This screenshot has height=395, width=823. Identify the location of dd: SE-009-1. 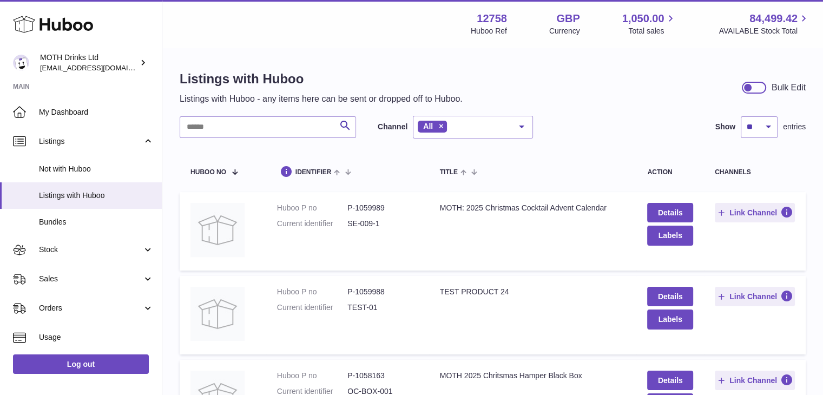
(383, 223).